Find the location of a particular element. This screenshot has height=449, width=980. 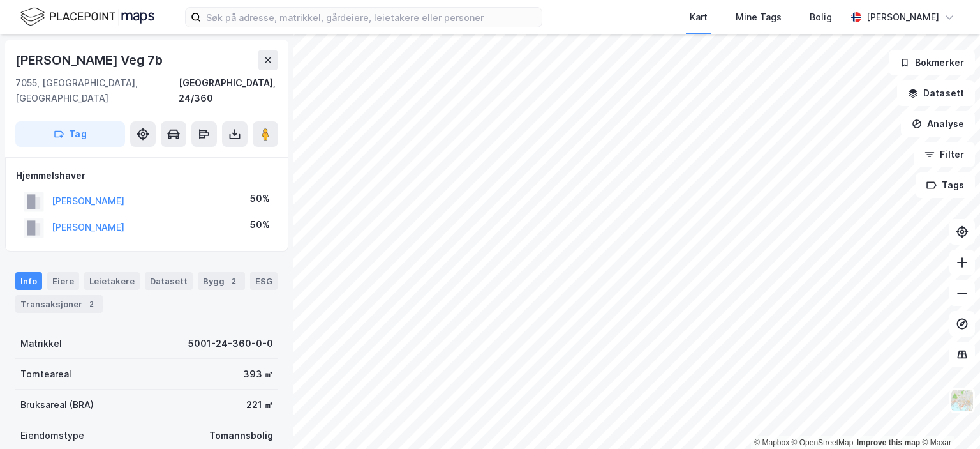

div: ESG is located at coordinates (264, 281).